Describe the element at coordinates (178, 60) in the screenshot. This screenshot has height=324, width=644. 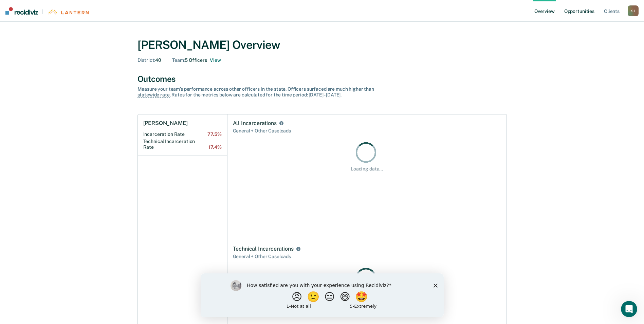
I see `span: Team :` at that location.